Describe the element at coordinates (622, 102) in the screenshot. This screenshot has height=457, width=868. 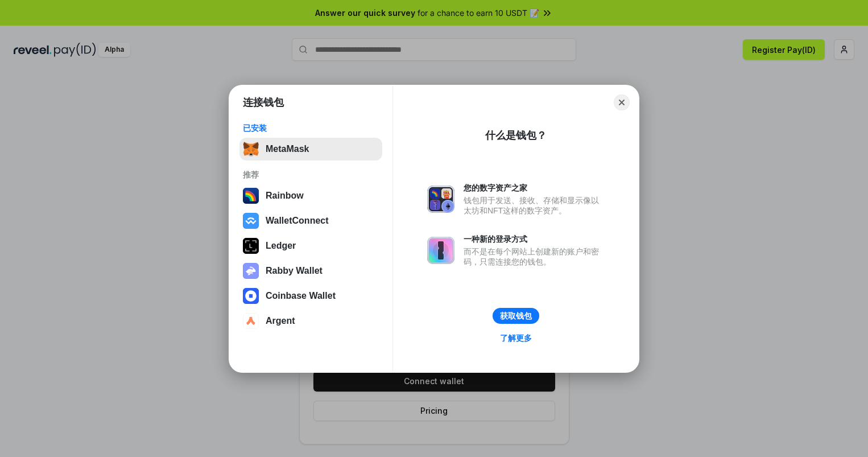
I see `button: Close` at that location.